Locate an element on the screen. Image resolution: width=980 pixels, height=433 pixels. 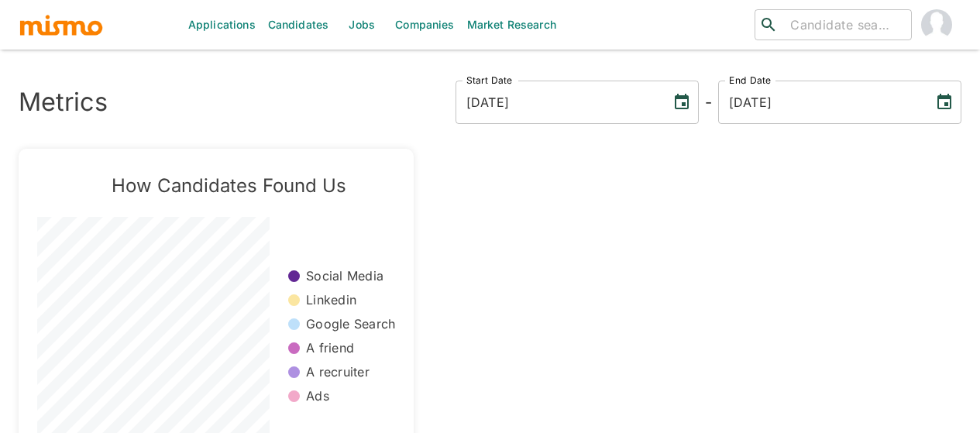
img: Maia Reyes is located at coordinates (937, 25).